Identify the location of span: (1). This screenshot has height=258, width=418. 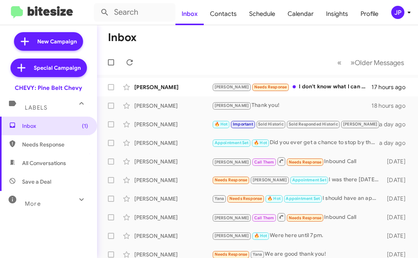
(85, 126).